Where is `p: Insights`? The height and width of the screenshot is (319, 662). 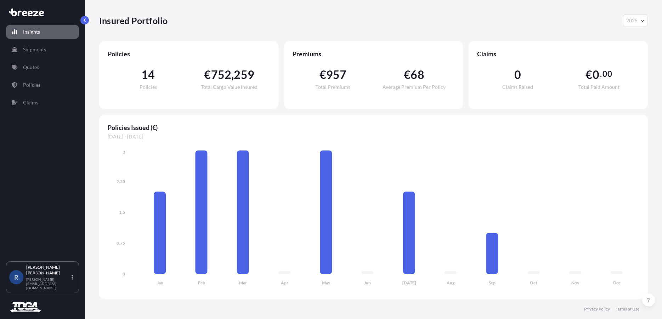
p: Insights is located at coordinates (32, 32).